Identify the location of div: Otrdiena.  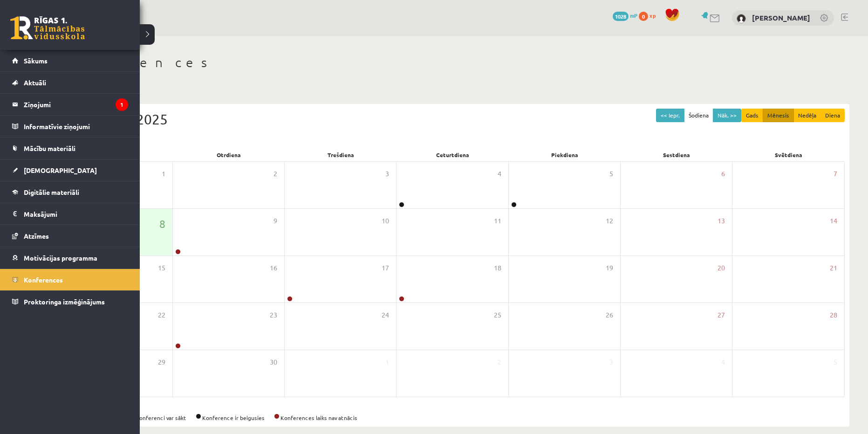
(228, 155).